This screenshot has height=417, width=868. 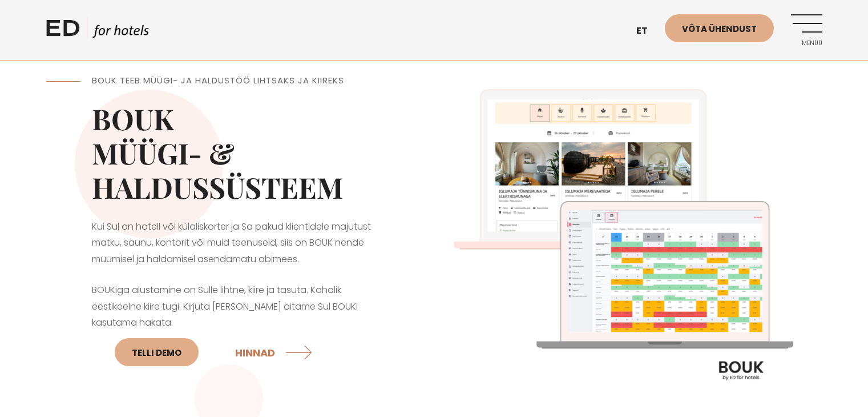 I want to click on span: Menüü, so click(x=807, y=44).